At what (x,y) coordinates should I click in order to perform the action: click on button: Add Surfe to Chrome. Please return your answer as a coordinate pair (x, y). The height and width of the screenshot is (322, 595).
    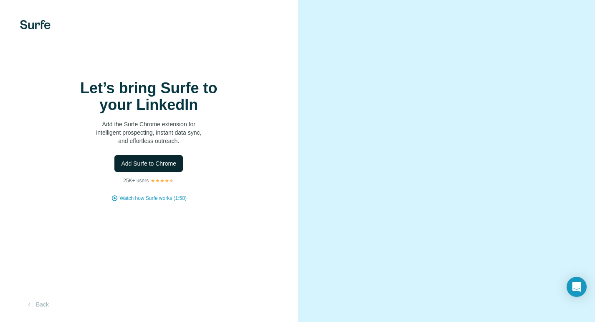
    Looking at the image, I should click on (149, 163).